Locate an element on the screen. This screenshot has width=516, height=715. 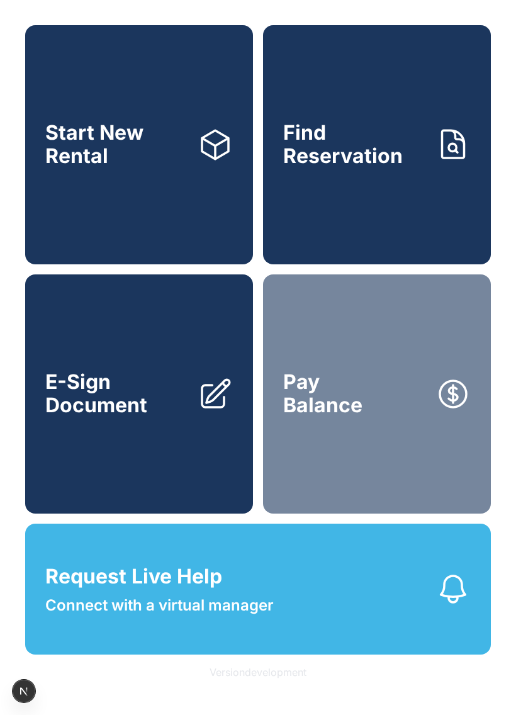
span: E-Sign Document is located at coordinates (116, 394).